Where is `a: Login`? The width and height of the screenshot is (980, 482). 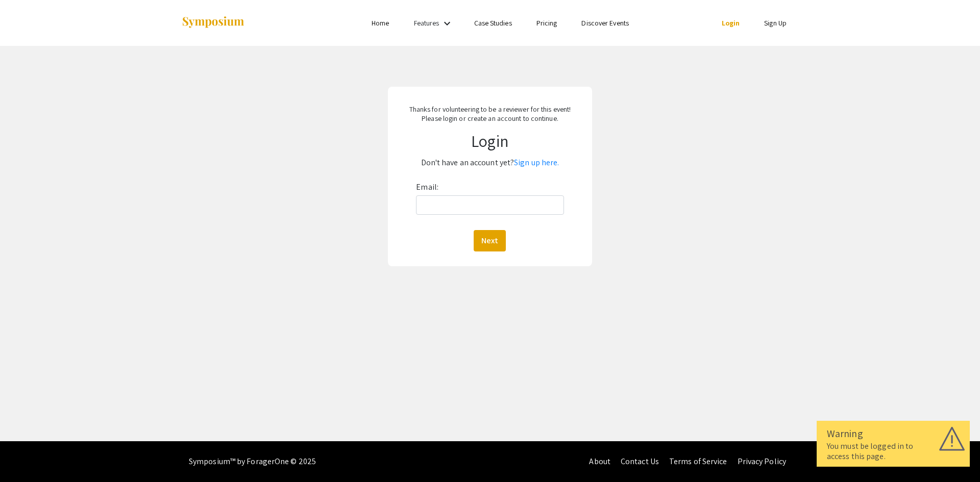
a: Login is located at coordinates (731, 23).